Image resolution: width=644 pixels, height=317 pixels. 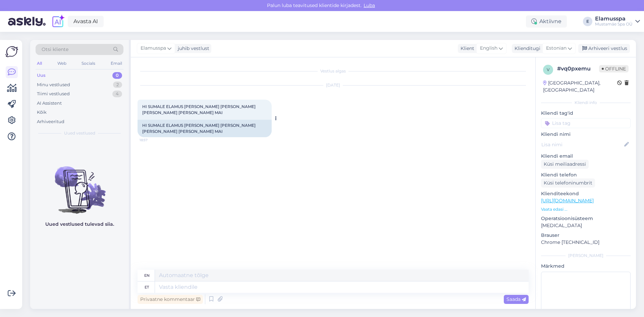 I want to click on div: Vestlus algas, so click(x=333, y=71).